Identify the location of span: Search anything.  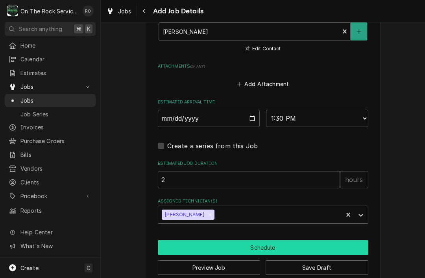
(41, 29).